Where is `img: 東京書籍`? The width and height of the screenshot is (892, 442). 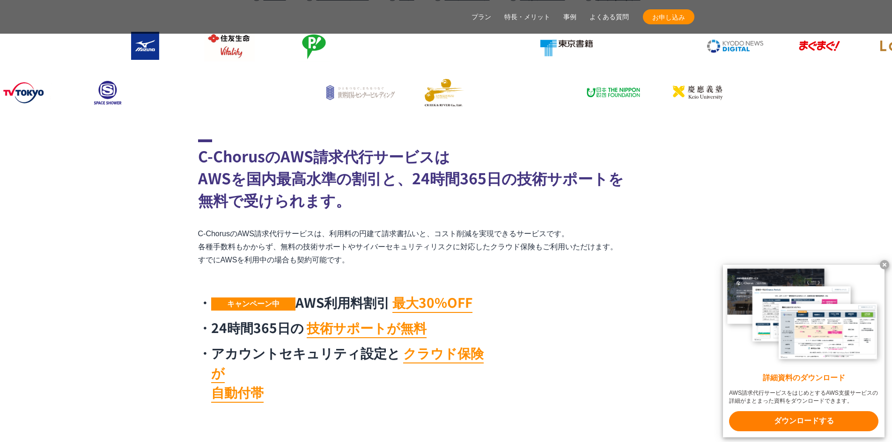
img: 東京書籍 is located at coordinates (566, 46).